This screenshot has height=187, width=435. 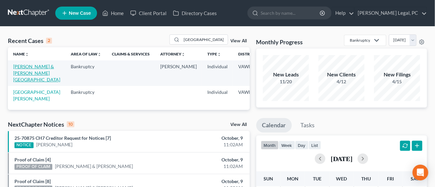 I want to click on span: Tue, so click(x=317, y=179).